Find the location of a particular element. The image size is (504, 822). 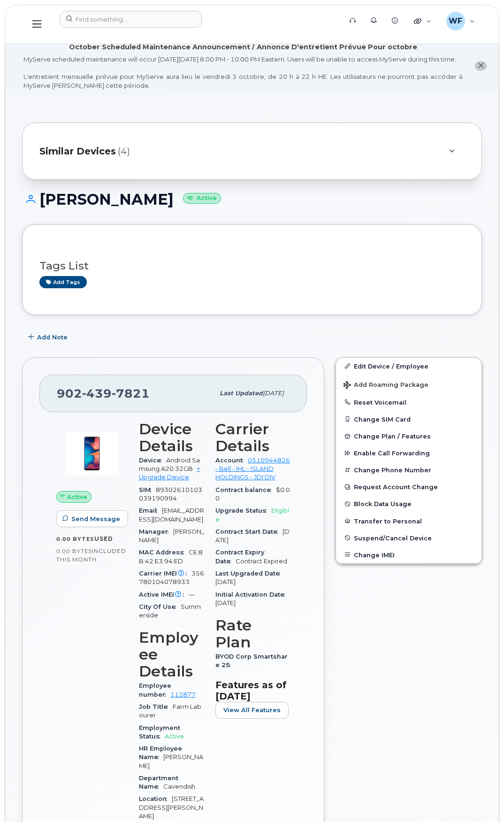

a: Add tags is located at coordinates (63, 282).